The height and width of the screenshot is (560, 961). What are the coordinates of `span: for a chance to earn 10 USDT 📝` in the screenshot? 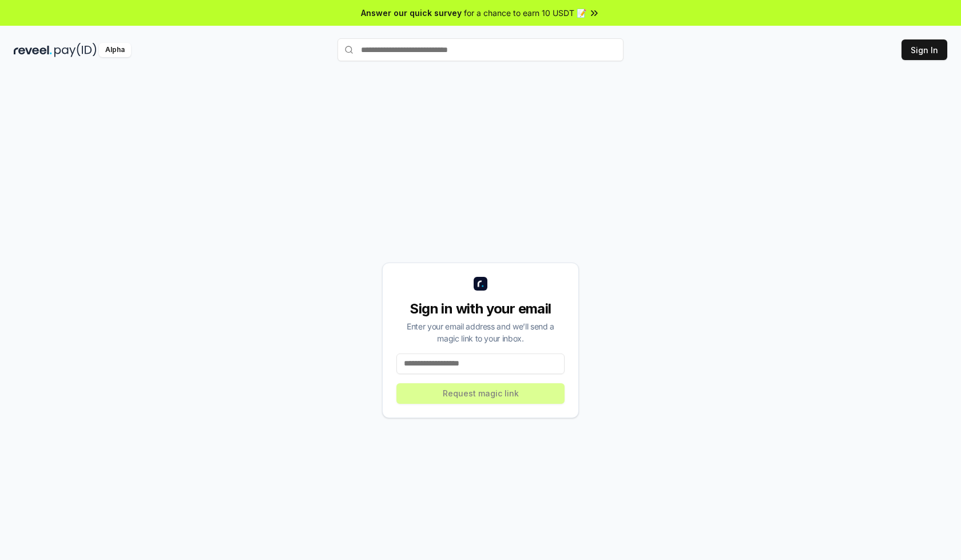 It's located at (525, 12).